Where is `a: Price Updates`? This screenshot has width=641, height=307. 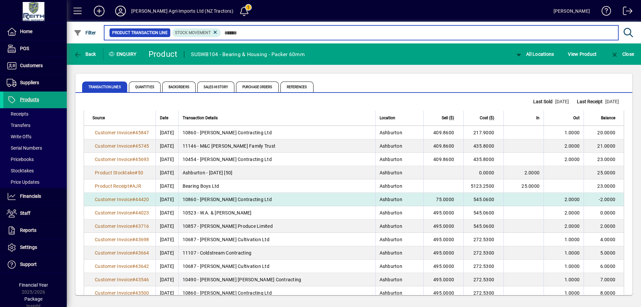 a: Price Updates is located at coordinates (35, 182).